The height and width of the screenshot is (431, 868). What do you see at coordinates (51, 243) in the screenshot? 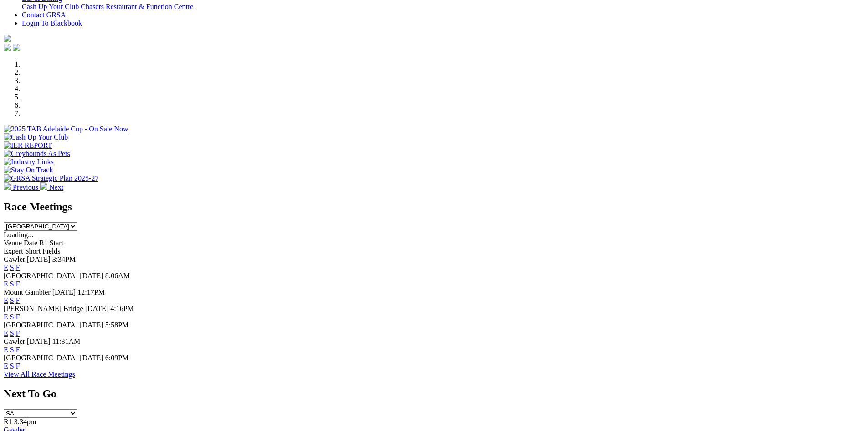
I see `span: R1 Start` at bounding box center [51, 243].